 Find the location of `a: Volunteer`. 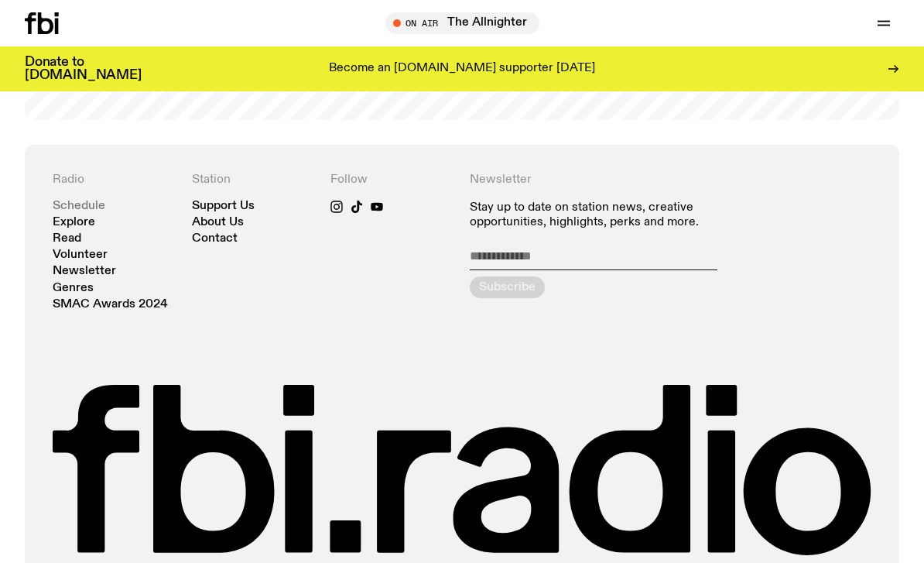

a: Volunteer is located at coordinates (80, 255).